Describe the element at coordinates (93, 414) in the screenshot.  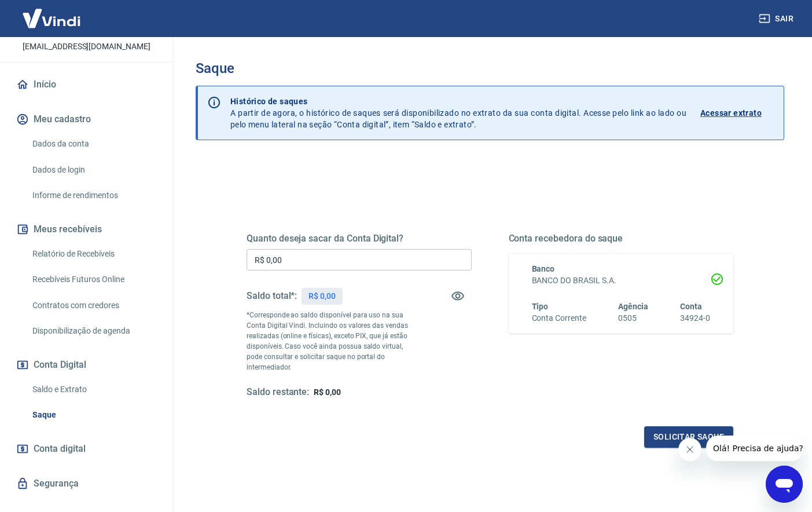
I see `a: Saque` at that location.